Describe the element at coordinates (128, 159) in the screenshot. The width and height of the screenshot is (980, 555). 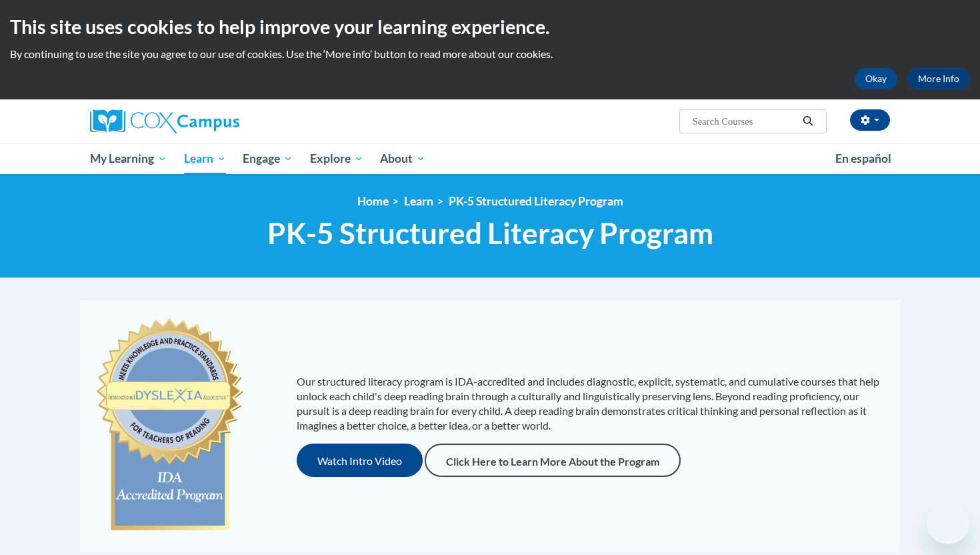
I see `a: My Learning` at that location.